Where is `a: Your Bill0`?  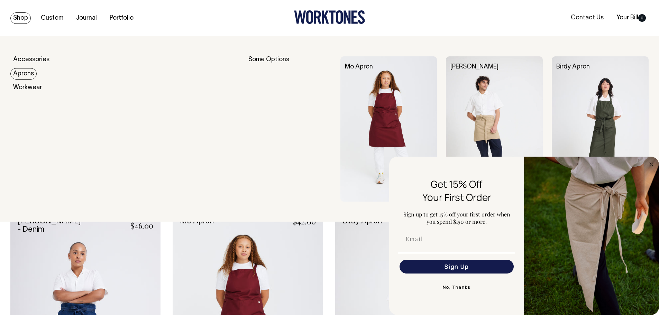
a: Your Bill0 is located at coordinates (631, 18).